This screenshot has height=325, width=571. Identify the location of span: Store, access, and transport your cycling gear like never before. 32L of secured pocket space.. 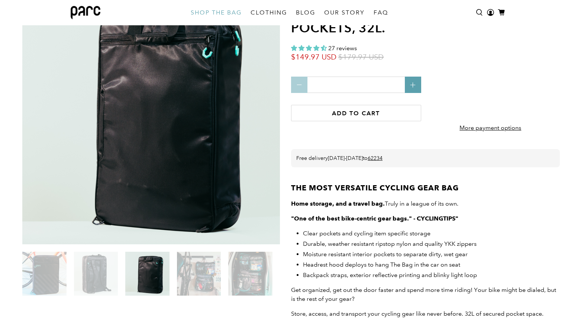
(417, 313).